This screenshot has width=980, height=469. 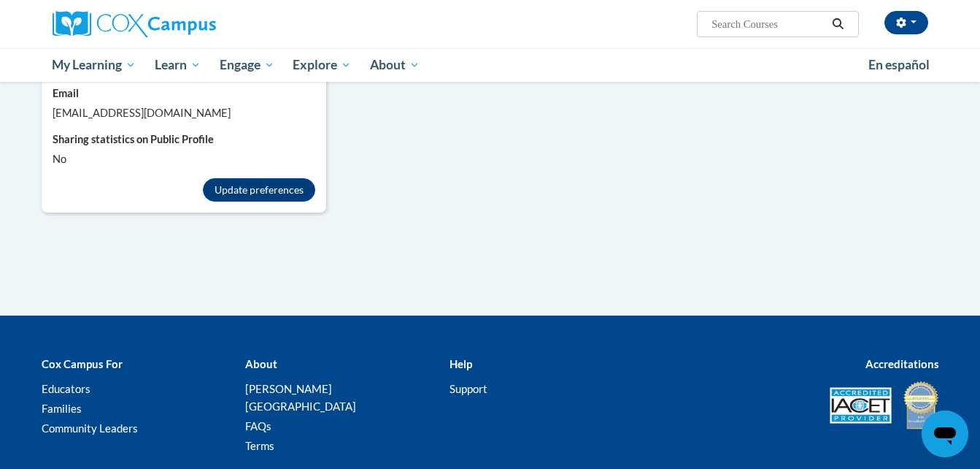 What do you see at coordinates (322, 65) in the screenshot?
I see `span: Explore` at bounding box center [322, 65].